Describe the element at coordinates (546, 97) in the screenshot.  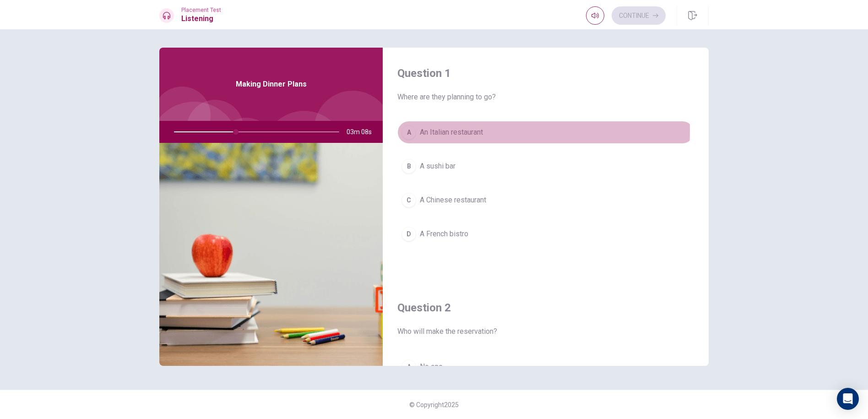
I see `span: Where are they planning to go?` at that location.